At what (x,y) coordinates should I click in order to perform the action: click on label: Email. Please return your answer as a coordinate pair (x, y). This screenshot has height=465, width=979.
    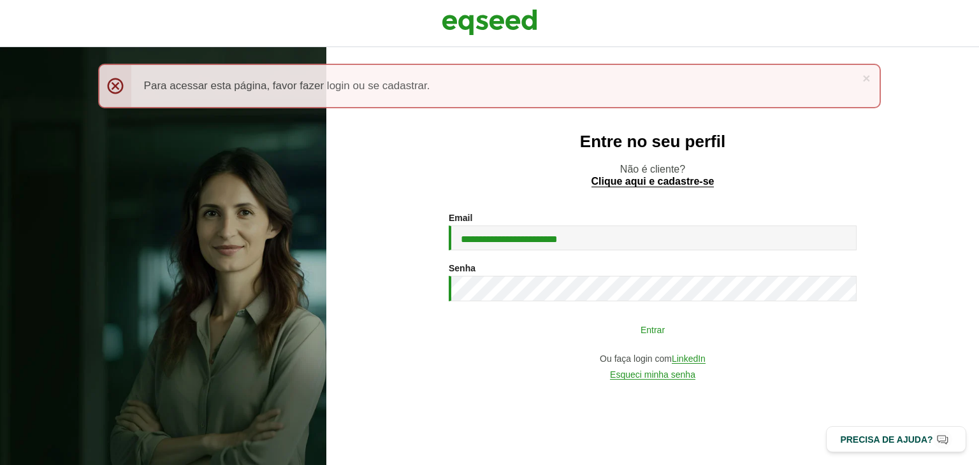
    Looking at the image, I should click on (460, 218).